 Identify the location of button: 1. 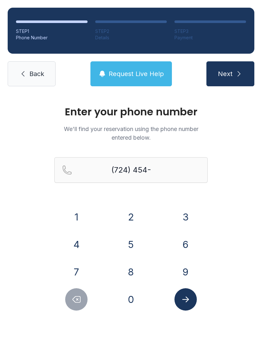
(76, 217).